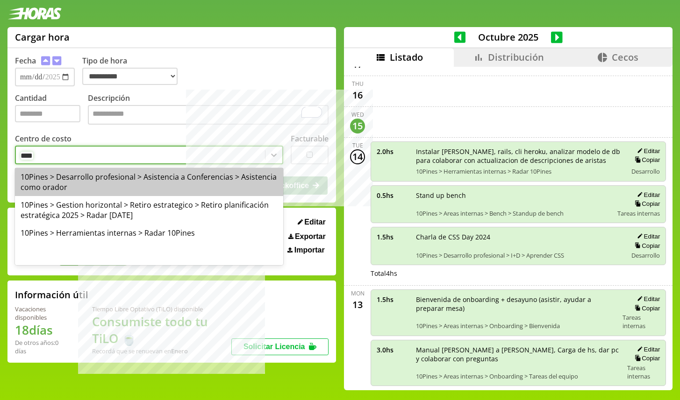 Image resolution: width=680 pixels, height=400 pixels. What do you see at coordinates (35, 14) in the screenshot?
I see `img: logotipo` at bounding box center [35, 14].